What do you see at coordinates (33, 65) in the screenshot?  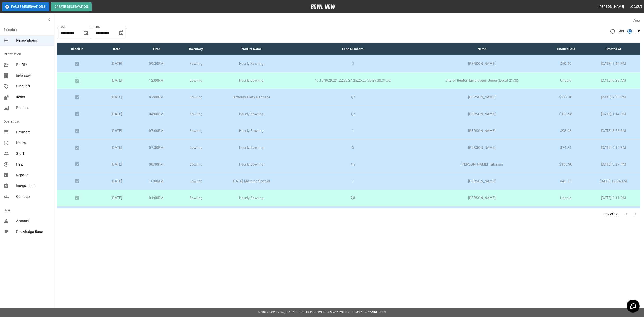 I see `span: Profile` at bounding box center [33, 65].